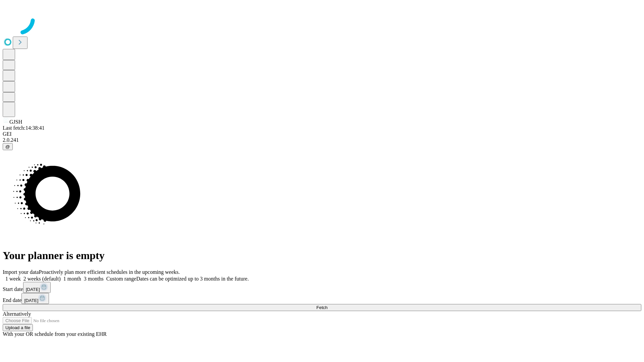 Image resolution: width=644 pixels, height=362 pixels. What do you see at coordinates (72, 279) in the screenshot?
I see `span: 1 month` at bounding box center [72, 279].